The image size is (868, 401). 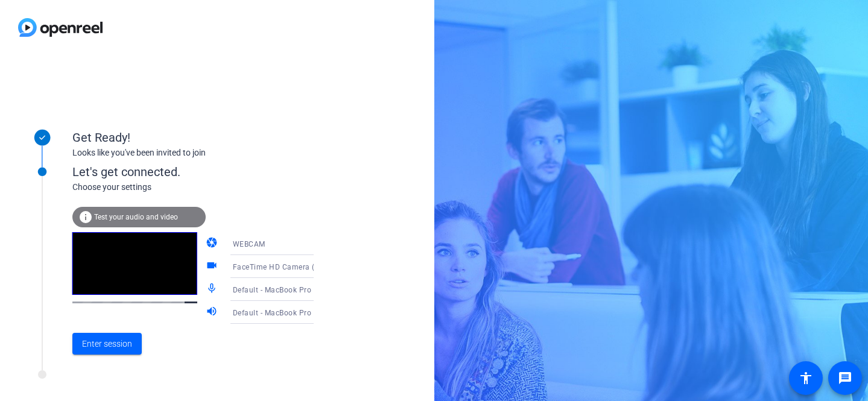 What do you see at coordinates (806, 378) in the screenshot?
I see `mat-icon: accessibility` at bounding box center [806, 378].